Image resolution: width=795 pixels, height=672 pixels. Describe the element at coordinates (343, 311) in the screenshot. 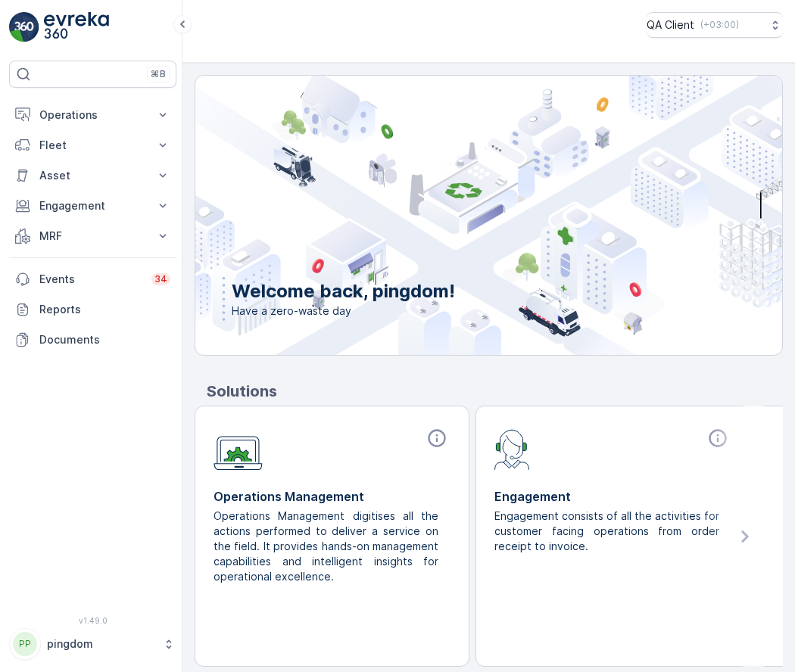

I see `span: Have a zero-waste day` at that location.